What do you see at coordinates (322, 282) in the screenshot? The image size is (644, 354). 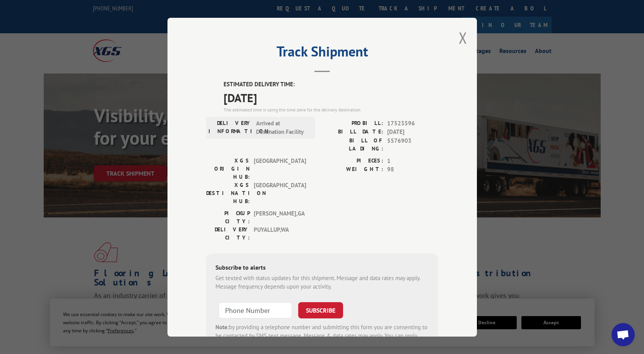 I see `div: Get texted with status updates for this shipment. Message and data rates may apply. Message frequ...` at bounding box center [322, 282].